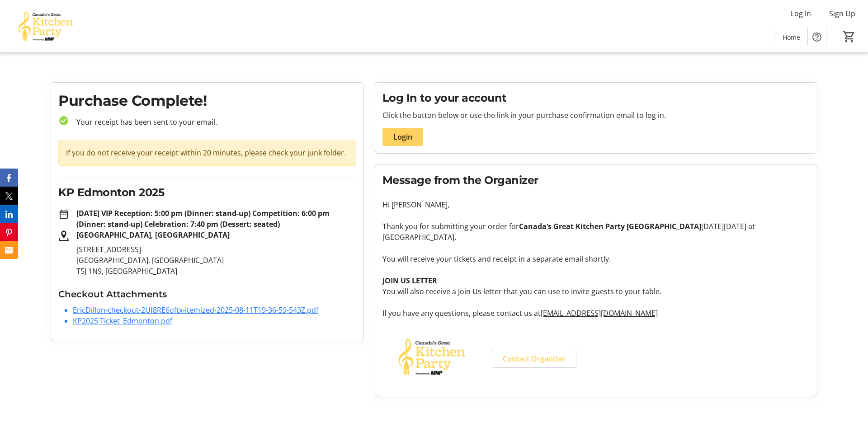  What do you see at coordinates (403, 137) in the screenshot?
I see `button: Login` at bounding box center [403, 137].